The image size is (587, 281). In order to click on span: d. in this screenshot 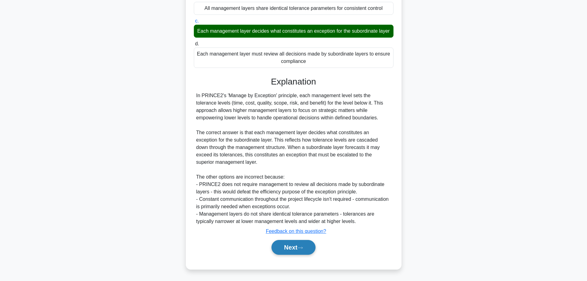, I will do `click(197, 43)`.